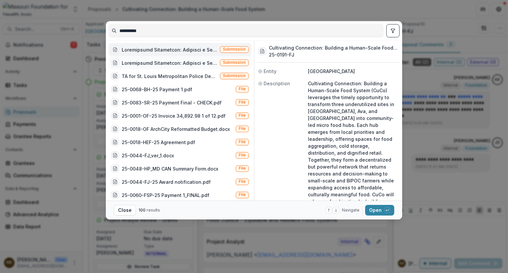 This screenshot has width=508, height=273. Describe the element at coordinates (165, 195) in the screenshot. I see `div: 25-0060-FSP-25 Payment 1_FINAL.pdf` at that location.